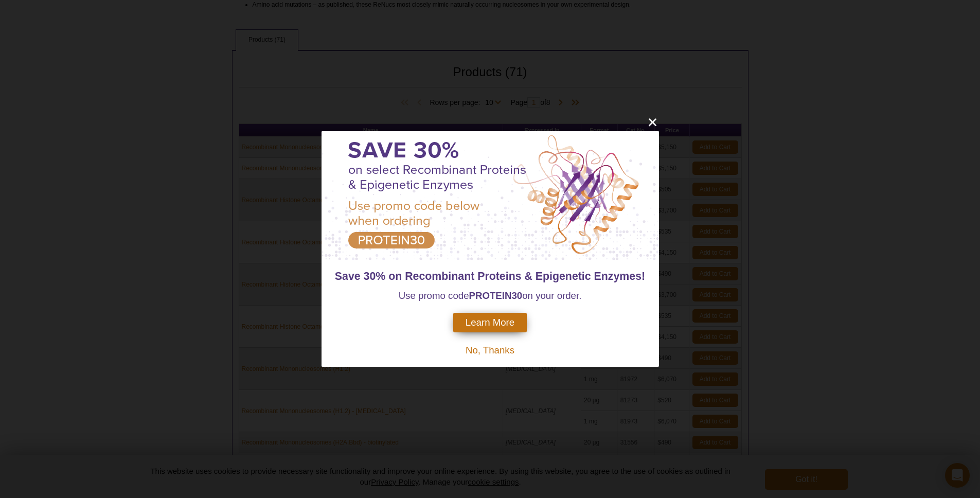  I want to click on span: No, Thanks, so click(490, 349).